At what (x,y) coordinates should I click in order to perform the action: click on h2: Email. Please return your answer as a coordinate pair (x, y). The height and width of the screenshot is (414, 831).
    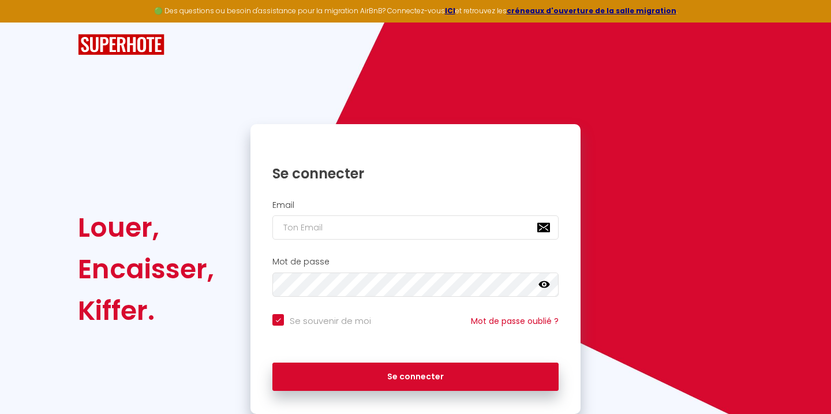
    Looking at the image, I should click on (415, 205).